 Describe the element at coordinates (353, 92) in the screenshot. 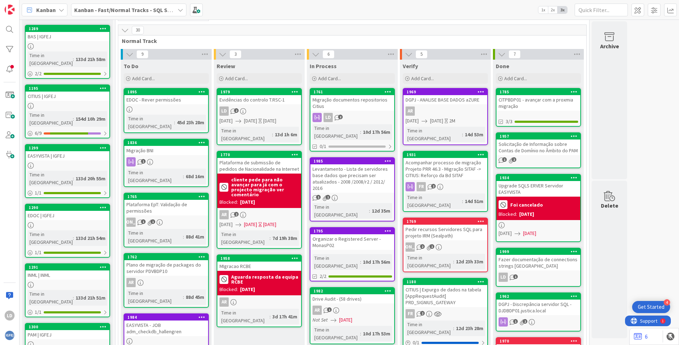

I see `div: 1761` at that location.